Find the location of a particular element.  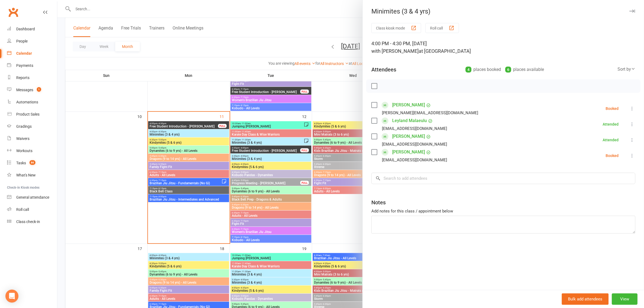

a: Clubworx is located at coordinates (13, 12).